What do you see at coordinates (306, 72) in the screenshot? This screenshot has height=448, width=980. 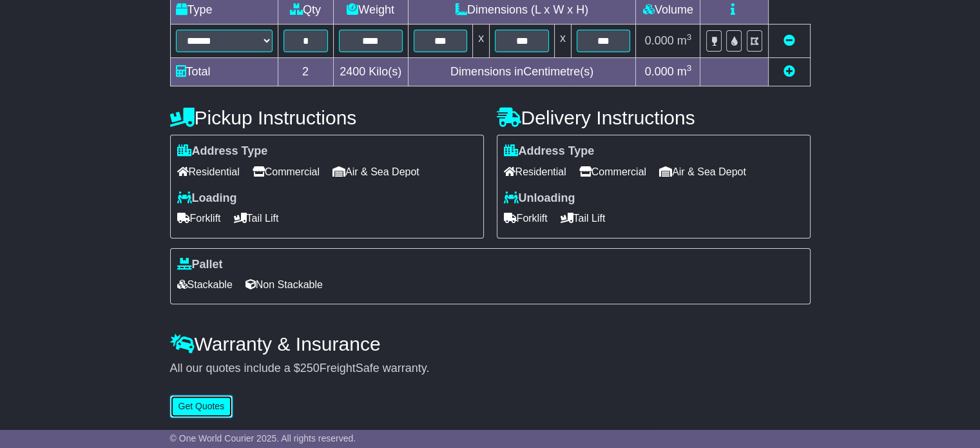 I see `td: 2` at bounding box center [306, 72].